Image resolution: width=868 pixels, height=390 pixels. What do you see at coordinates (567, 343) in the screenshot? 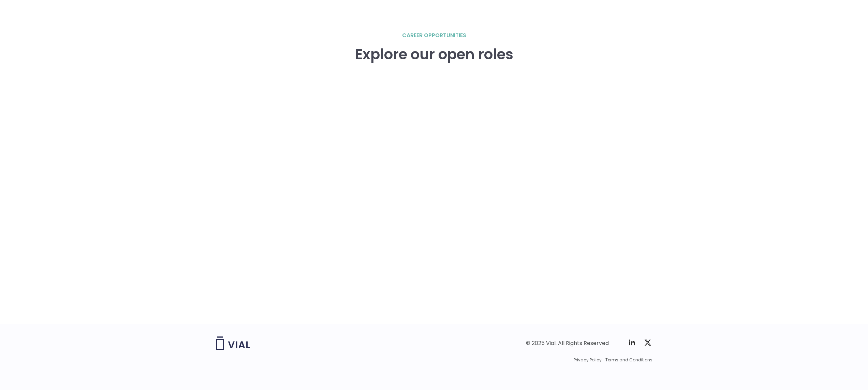
I see `div: © 2025 Vial. All Rights Reserved` at bounding box center [567, 343].